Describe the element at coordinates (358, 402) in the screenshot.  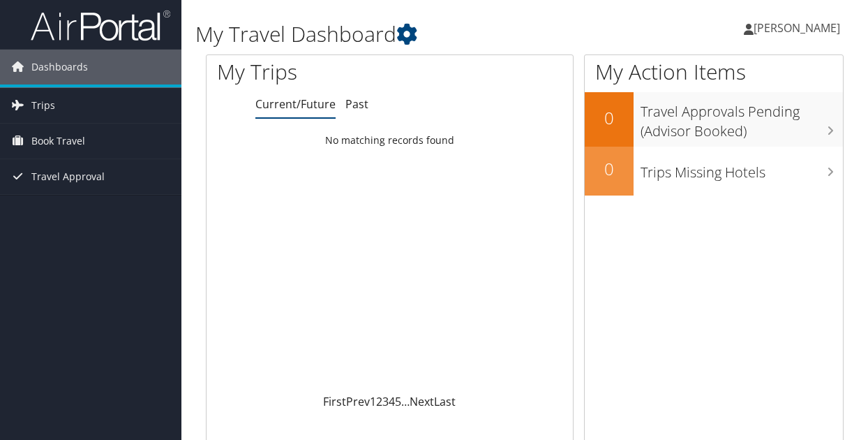
I see `a: Prev` at that location.